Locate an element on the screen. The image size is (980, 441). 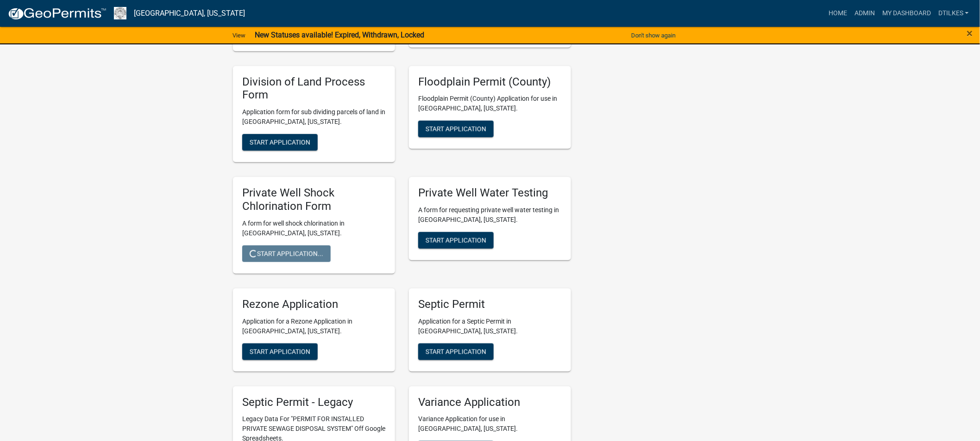
h5: Private Well Water Testing is located at coordinates (490, 193).